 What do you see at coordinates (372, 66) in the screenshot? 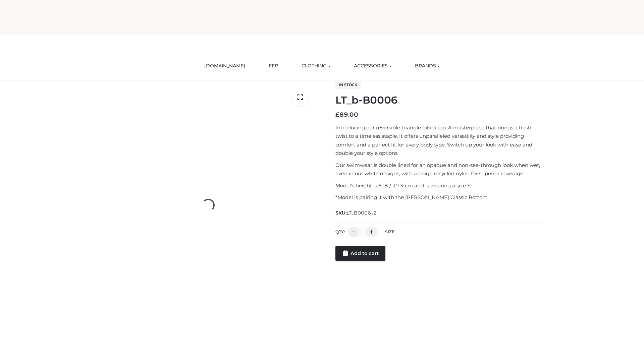
I see `a: ACCESSORIES` at bounding box center [372, 66].